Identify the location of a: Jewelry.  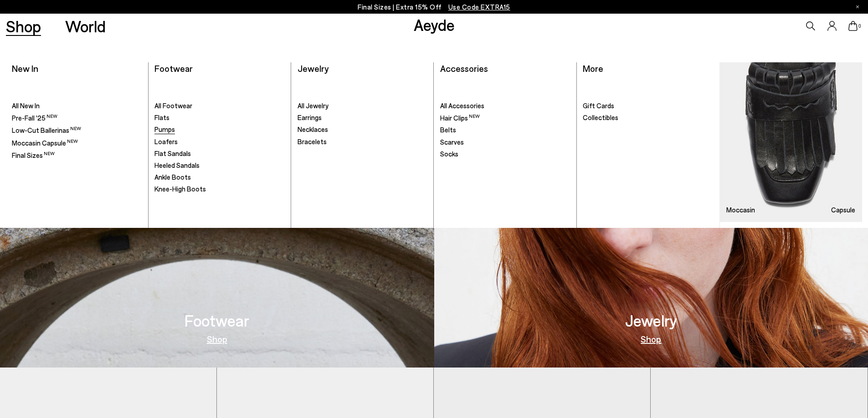
(313, 69).